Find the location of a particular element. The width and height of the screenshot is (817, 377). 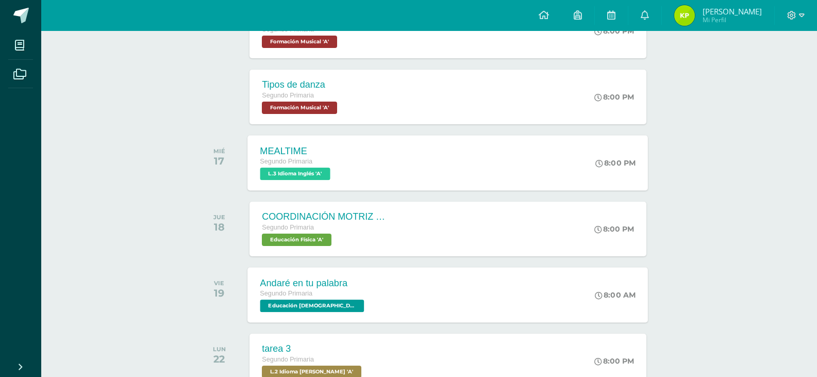

div: 22 is located at coordinates (219, 359).